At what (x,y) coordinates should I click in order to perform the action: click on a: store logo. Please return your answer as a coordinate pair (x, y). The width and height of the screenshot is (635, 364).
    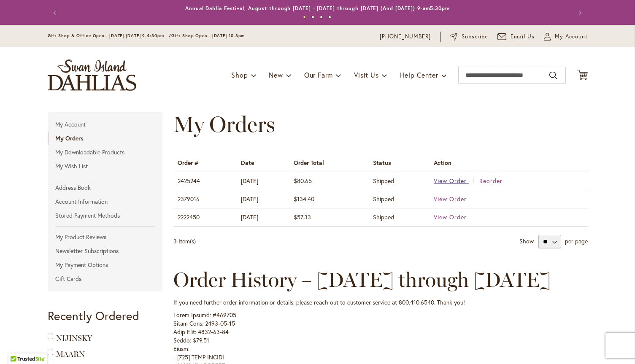
    Looking at the image, I should click on (92, 75).